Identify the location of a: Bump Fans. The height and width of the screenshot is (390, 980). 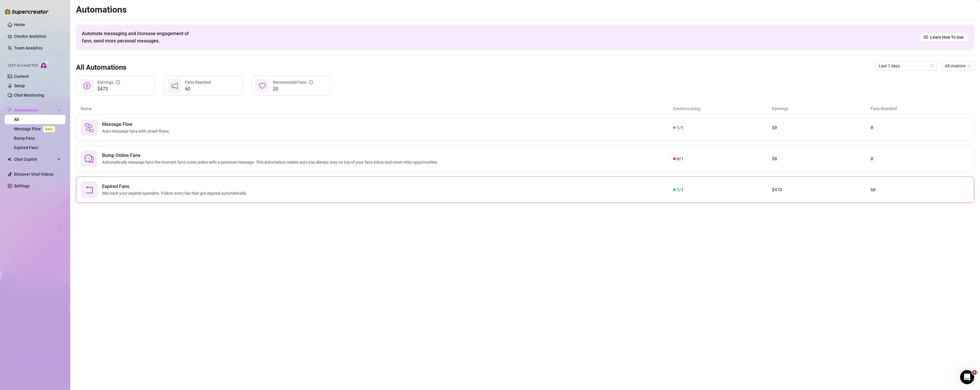
(25, 138).